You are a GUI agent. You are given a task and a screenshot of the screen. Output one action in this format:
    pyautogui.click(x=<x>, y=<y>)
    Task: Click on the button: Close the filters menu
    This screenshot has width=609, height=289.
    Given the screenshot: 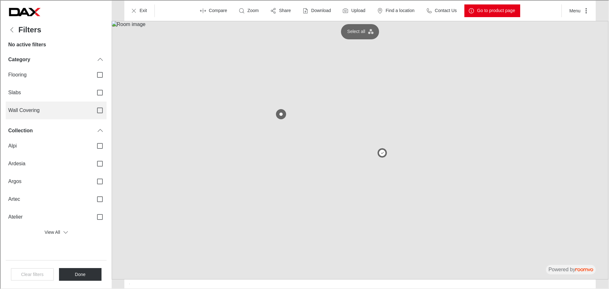 What is the action you would take?
    pyautogui.click(x=80, y=274)
    